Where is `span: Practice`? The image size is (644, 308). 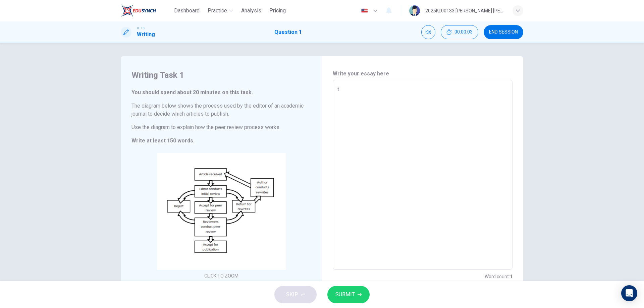 span: Practice is located at coordinates (217, 11).